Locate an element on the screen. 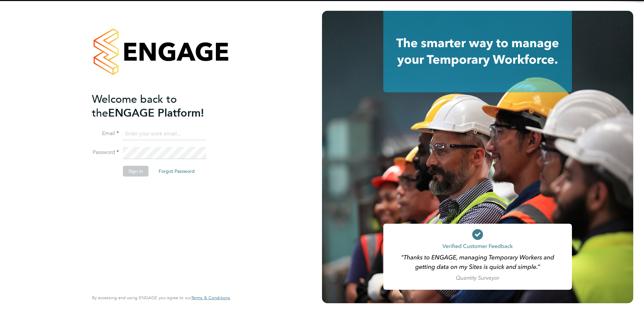  button: Forgot Password is located at coordinates (176, 171).